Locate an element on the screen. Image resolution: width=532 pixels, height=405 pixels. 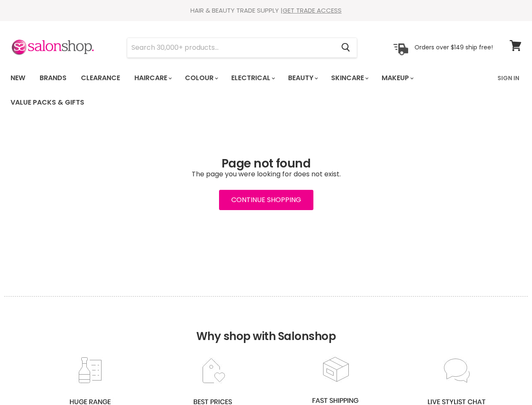
a: Colour is located at coordinates (201, 78).